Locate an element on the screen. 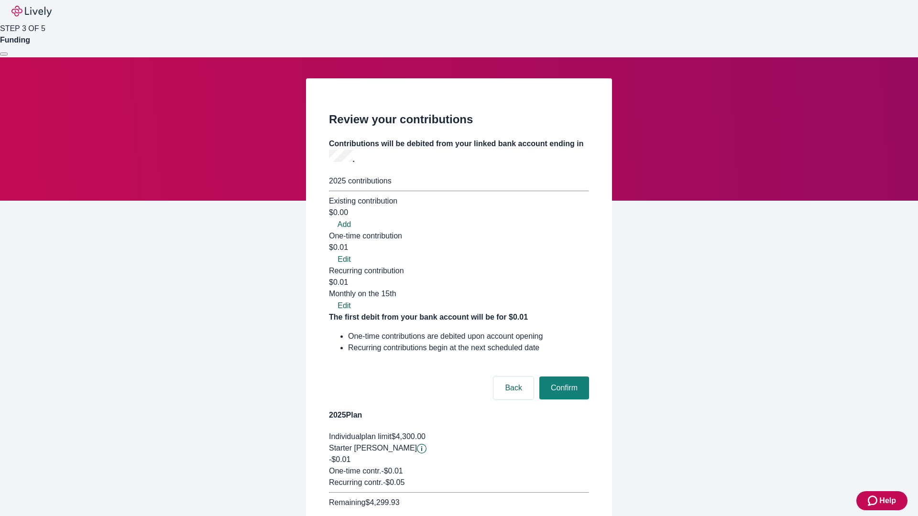 Image resolution: width=918 pixels, height=516 pixels. span: Help is located at coordinates (887, 501).